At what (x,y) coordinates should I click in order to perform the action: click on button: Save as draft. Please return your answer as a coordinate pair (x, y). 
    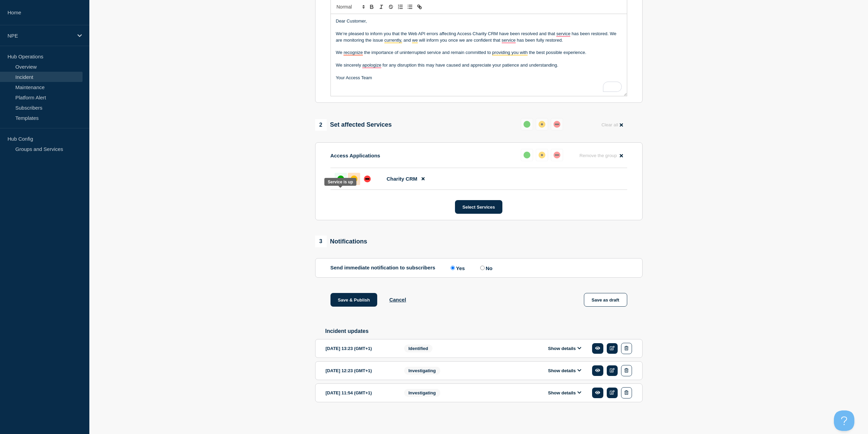
    Looking at the image, I should click on (605, 300).